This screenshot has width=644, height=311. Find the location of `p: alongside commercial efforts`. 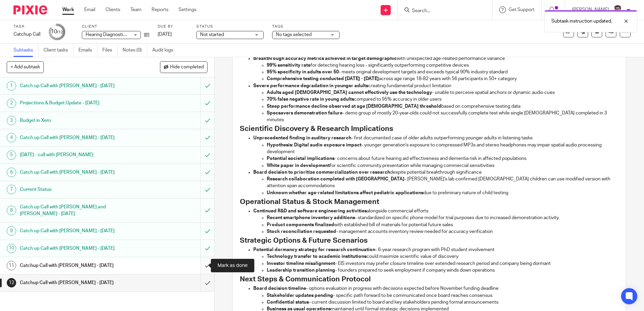

p: alongside commercial efforts is located at coordinates (436, 211).